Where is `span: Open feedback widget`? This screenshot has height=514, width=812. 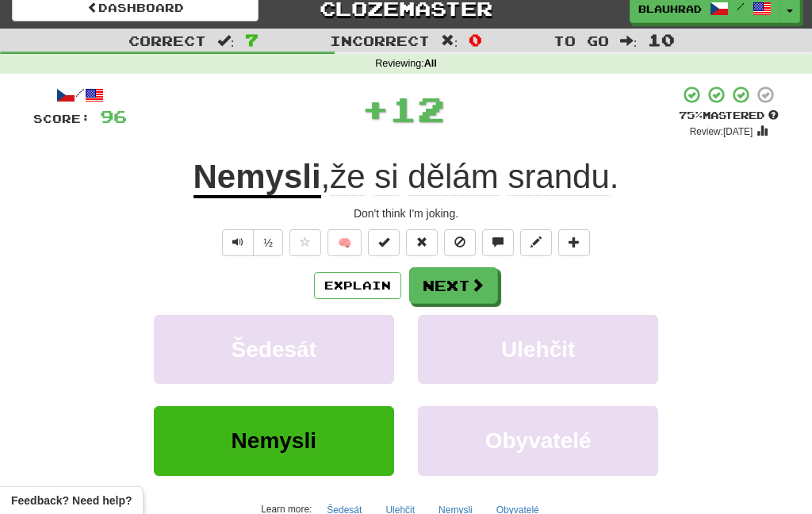 span: Open feedback widget is located at coordinates (71, 501).